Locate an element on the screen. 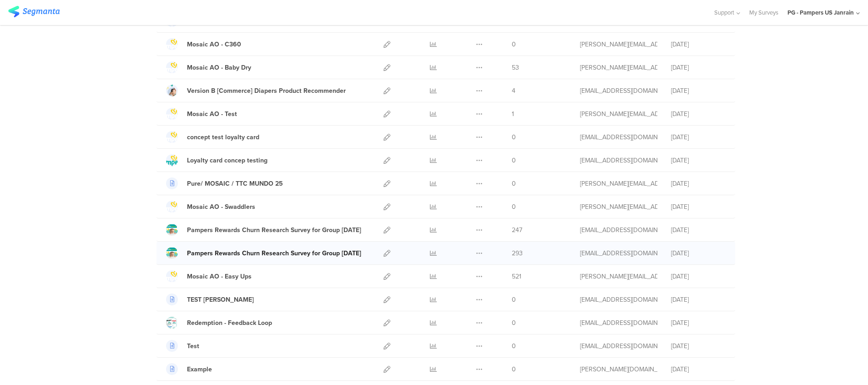  div: Version B [Commerce] Diapers Product Recommender is located at coordinates (266, 91).